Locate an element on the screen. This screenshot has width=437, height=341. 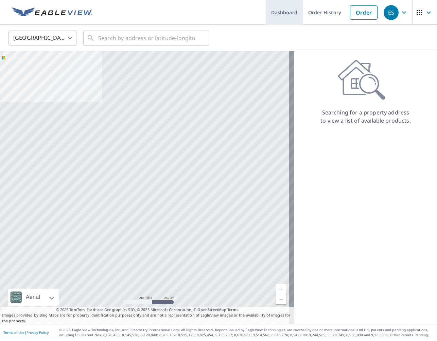
p: Searching for a property address to view a list of available products. is located at coordinates (366, 117).